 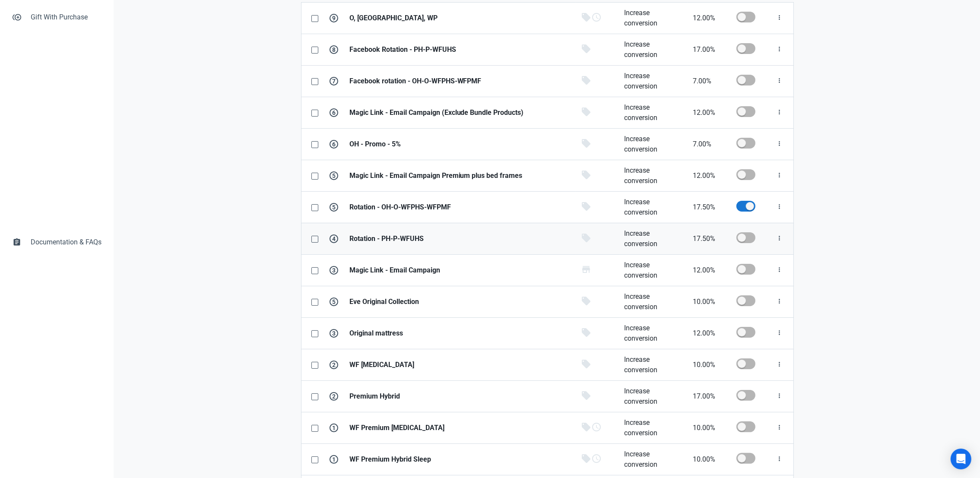 What do you see at coordinates (16, 16) in the screenshot?
I see `span: control_point_duplicate` at bounding box center [16, 16].